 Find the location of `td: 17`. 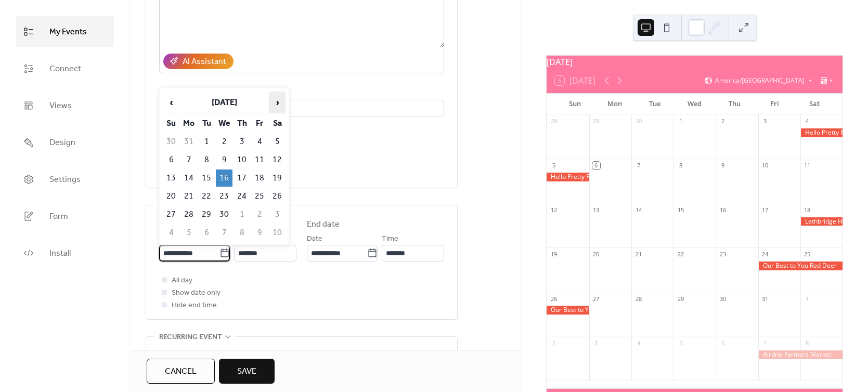

td: 17 is located at coordinates (242, 178).